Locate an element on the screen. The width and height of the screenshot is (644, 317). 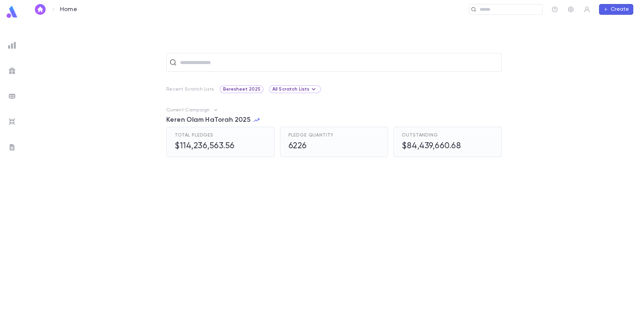
h5: 6226 is located at coordinates (297, 146).